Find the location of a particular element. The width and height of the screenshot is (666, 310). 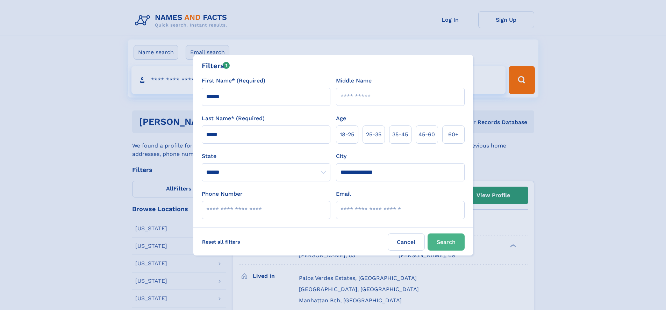

span: 45‑60 is located at coordinates (427, 135).